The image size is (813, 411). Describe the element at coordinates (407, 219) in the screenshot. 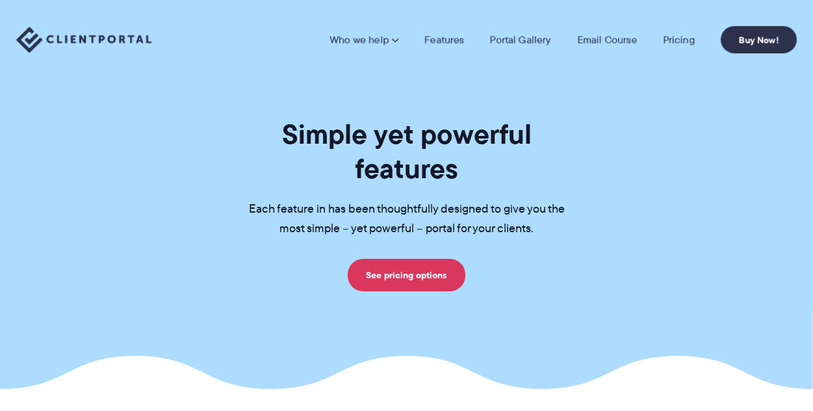

I see `p: Each feature in has been thoughtfully designed to give you the most simple – yet powerful – porta...` at that location.